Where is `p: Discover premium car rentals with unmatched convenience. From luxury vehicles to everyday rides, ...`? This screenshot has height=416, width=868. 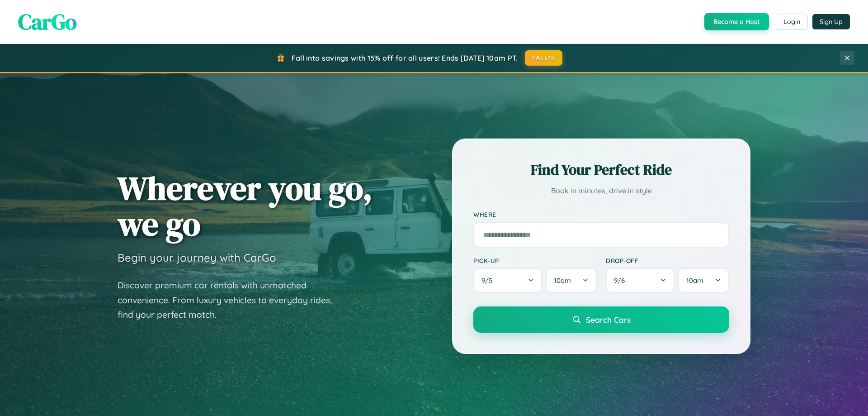
p: Discover premium car rentals with unmatched convenience. From luxury vehicles to everyday rides, ... is located at coordinates (231, 300).